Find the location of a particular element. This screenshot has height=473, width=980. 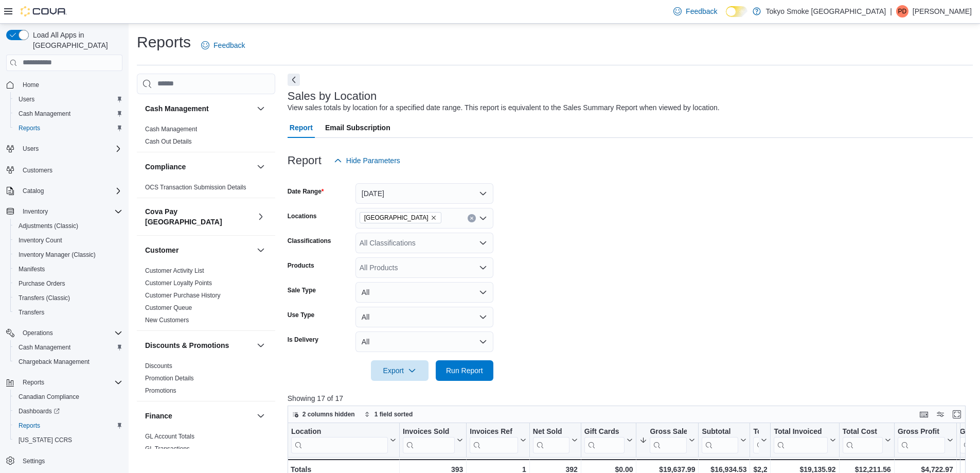

span: Discounts is located at coordinates (158, 365).